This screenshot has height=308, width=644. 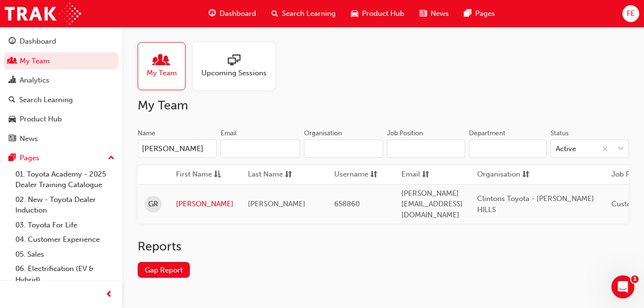 I want to click on span: News, so click(x=440, y=13).